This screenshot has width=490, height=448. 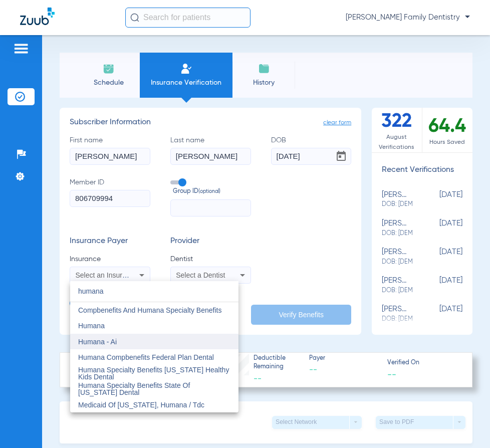 What do you see at coordinates (97, 342) in the screenshot?
I see `span: Humana - Ai` at bounding box center [97, 342].